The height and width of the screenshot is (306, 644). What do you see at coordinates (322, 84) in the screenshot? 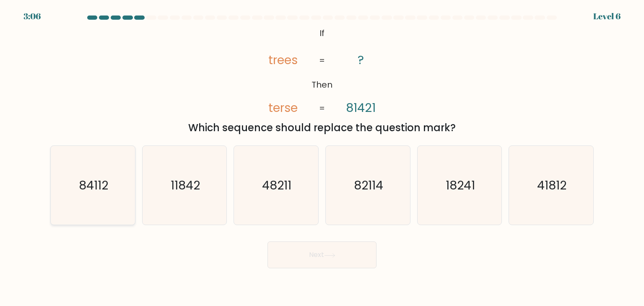
I see `tspan: Then` at bounding box center [322, 84].